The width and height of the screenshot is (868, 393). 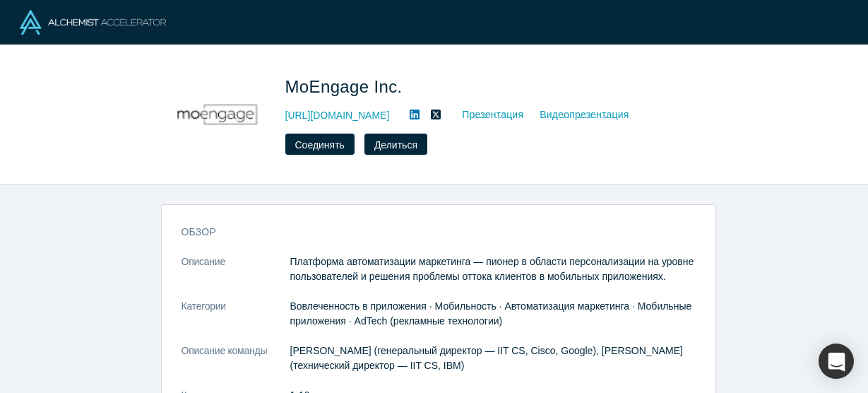 What do you see at coordinates (199, 232) in the screenshot?
I see `font: обзор` at bounding box center [199, 232].